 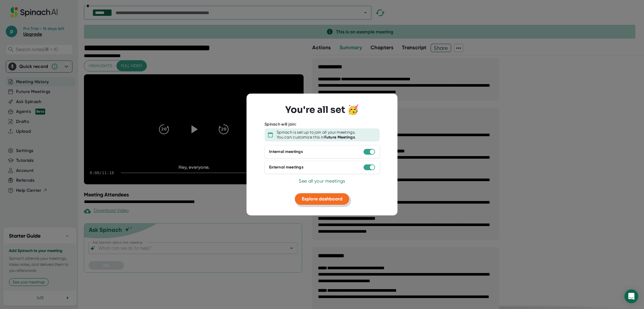 What do you see at coordinates (316, 132) in the screenshot?
I see `div: Spinach is set up to join all your meetings.` at bounding box center [316, 132].